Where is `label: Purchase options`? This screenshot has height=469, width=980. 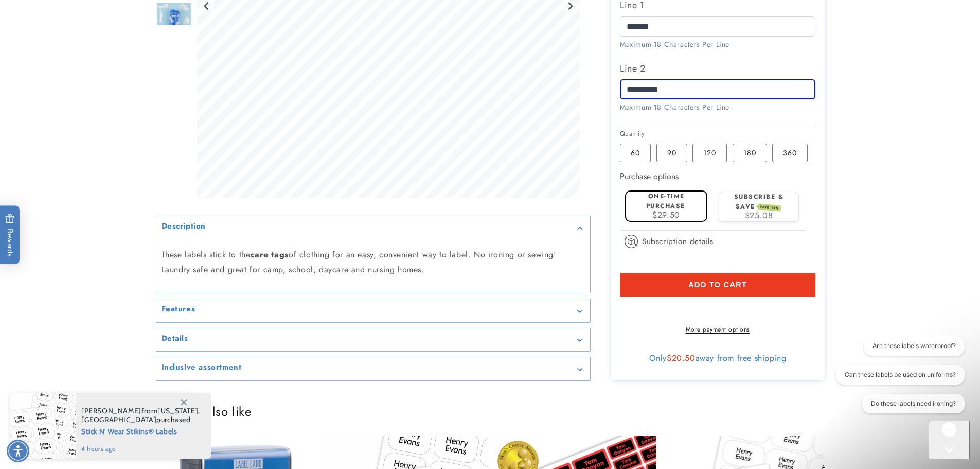
label: Purchase options is located at coordinates (649, 176).